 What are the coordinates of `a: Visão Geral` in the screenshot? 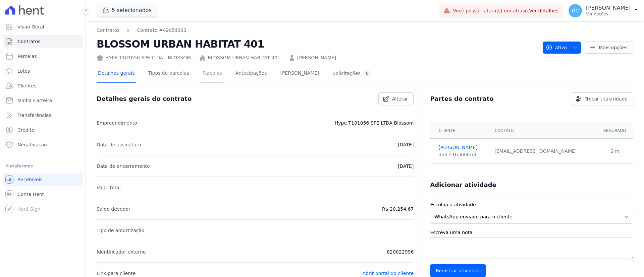 It's located at (43, 27).